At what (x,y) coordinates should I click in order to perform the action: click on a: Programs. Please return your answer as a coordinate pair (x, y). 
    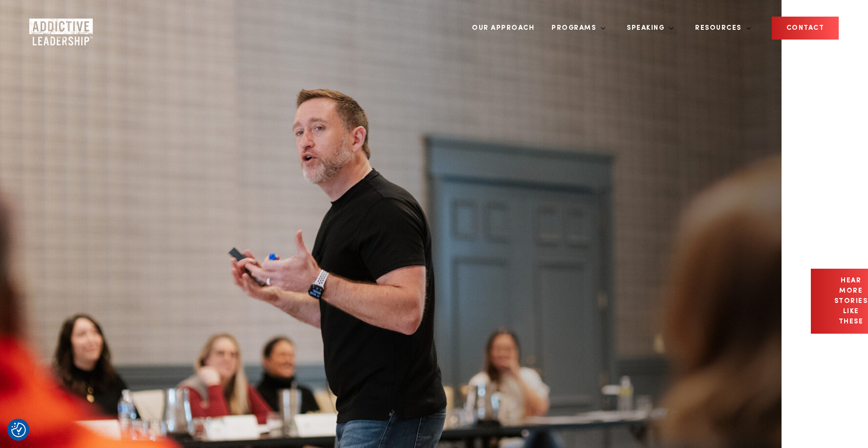
    Looking at the image, I should click on (575, 28).